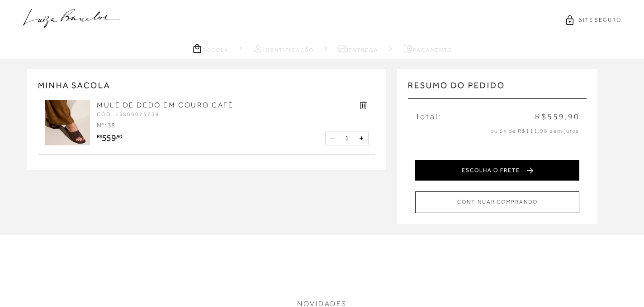 Image resolution: width=644 pixels, height=307 pixels. I want to click on p: ou 5x de R$111,98 sem juros, so click(497, 131).